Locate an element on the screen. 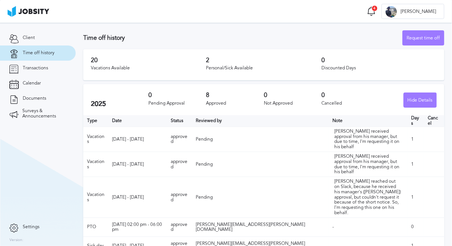 Image resolution: width=452 pixels, height=246 pixels. div: Request time off is located at coordinates (424, 38).